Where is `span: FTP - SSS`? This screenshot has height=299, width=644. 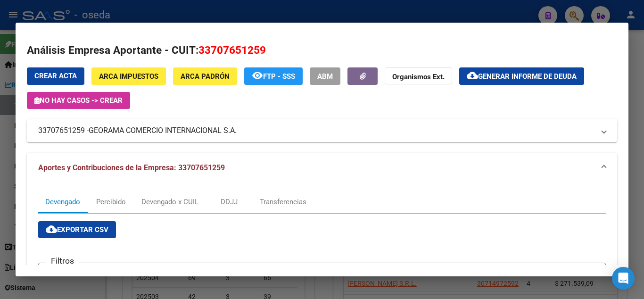 span: FTP - SSS is located at coordinates (279, 77).